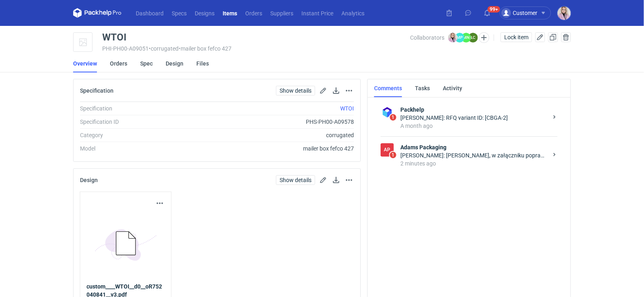  Describe the element at coordinates (336, 90) in the screenshot. I see `button: Download specification` at that location.